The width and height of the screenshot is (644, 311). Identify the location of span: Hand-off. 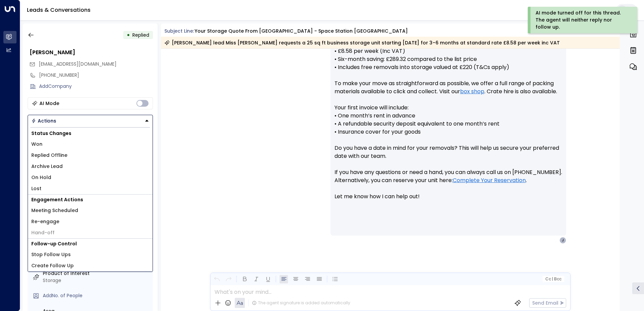
(43, 233).